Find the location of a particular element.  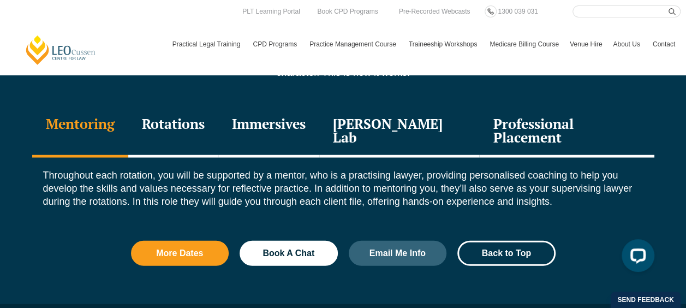

div: Rotations is located at coordinates (173, 131).